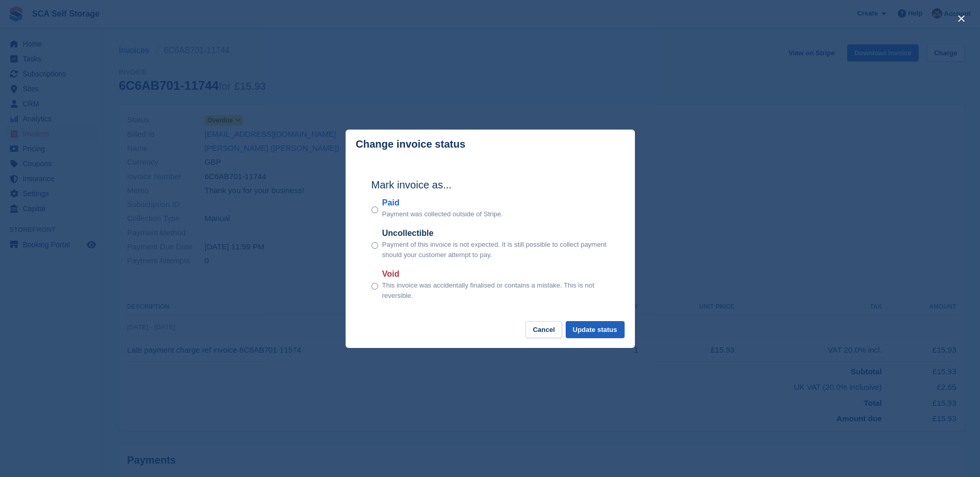 The width and height of the screenshot is (980, 477). What do you see at coordinates (410, 145) in the screenshot?
I see `p: Change invoice status` at bounding box center [410, 145].